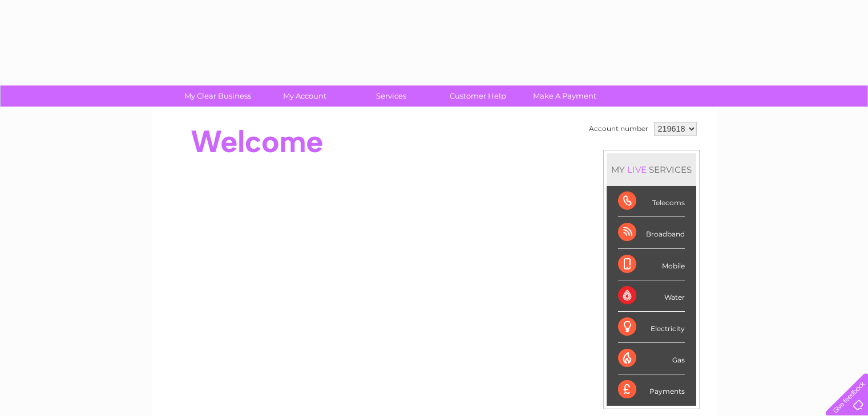 The image size is (868, 416). What do you see at coordinates (304, 96) in the screenshot?
I see `a: My Account` at bounding box center [304, 96].